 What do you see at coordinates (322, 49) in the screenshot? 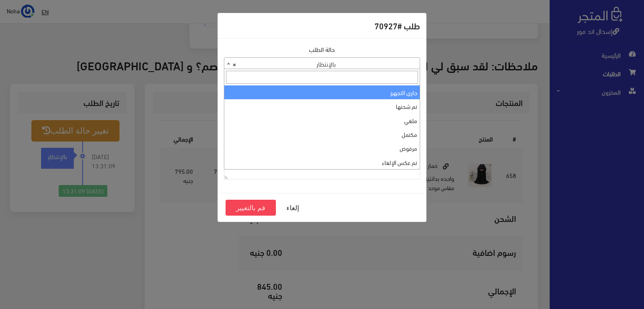
I see `label: حالة الطلب` at bounding box center [322, 49].